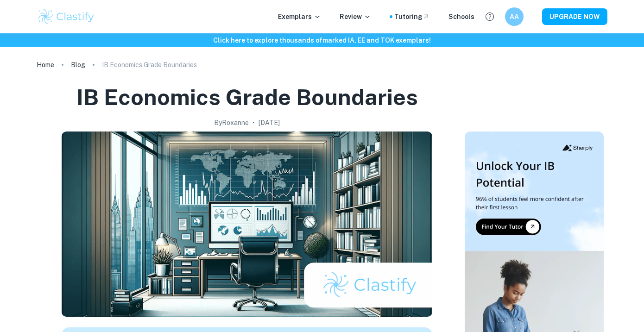 The width and height of the screenshot is (644, 332). I want to click on p: Exemplars, so click(300, 17).